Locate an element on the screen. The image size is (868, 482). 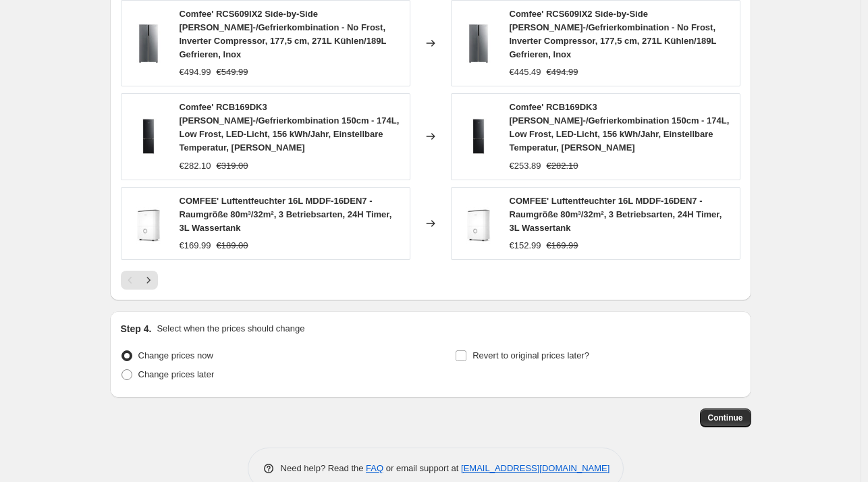
a: FAQ is located at coordinates (374, 467).